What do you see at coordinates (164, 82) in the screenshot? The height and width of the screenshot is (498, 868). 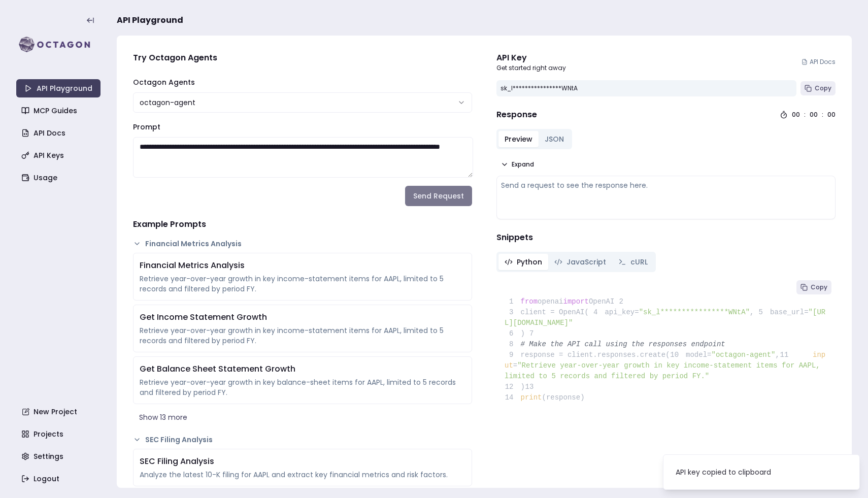 I see `label: Octagon Agents` at bounding box center [164, 82].